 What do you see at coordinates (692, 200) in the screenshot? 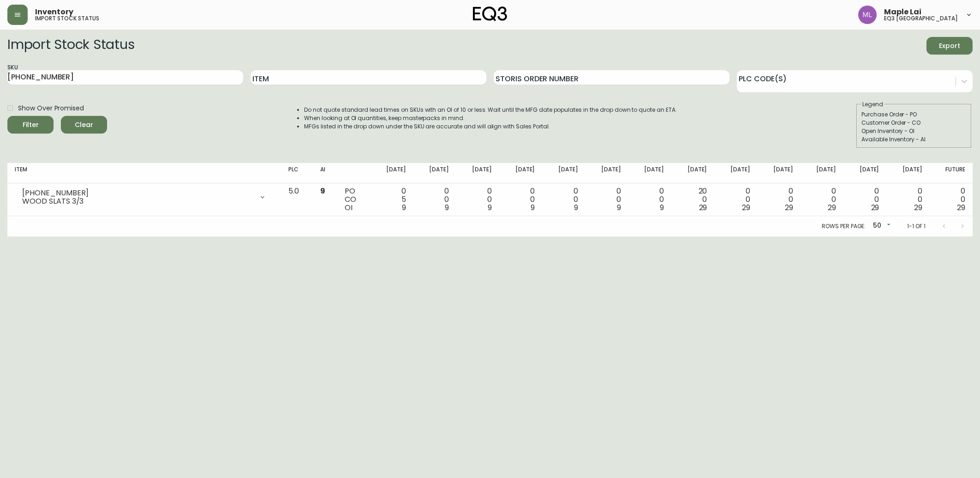
I see `div: 20 0` at bounding box center [692, 200].